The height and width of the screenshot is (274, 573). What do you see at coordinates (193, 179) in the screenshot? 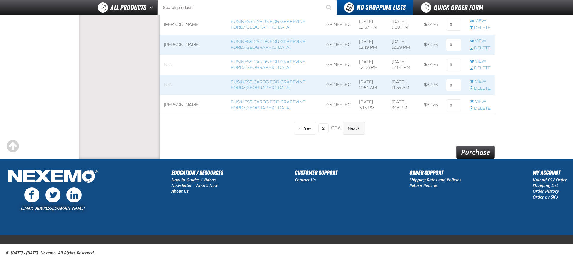
I see `a: How to Guides / Videos` at bounding box center [193, 179].